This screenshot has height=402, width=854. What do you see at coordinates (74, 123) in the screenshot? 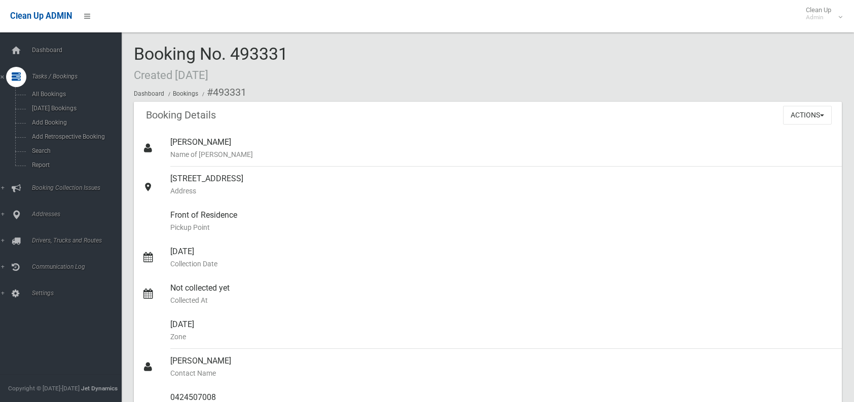
I see `span: Add Booking` at bounding box center [74, 123].